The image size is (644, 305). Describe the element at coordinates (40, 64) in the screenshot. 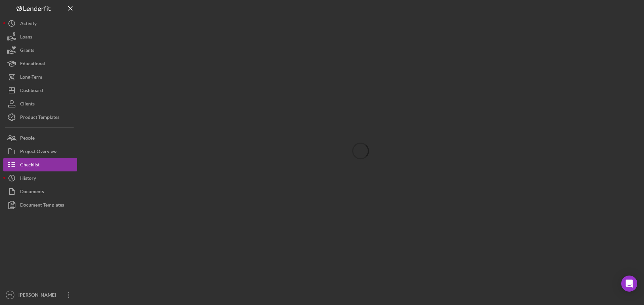

I see `button: Educational` at that location.